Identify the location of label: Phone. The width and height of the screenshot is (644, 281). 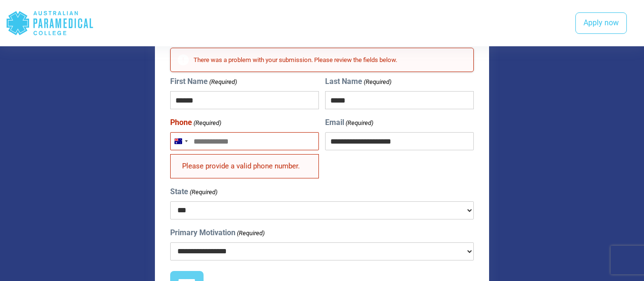
(196, 122).